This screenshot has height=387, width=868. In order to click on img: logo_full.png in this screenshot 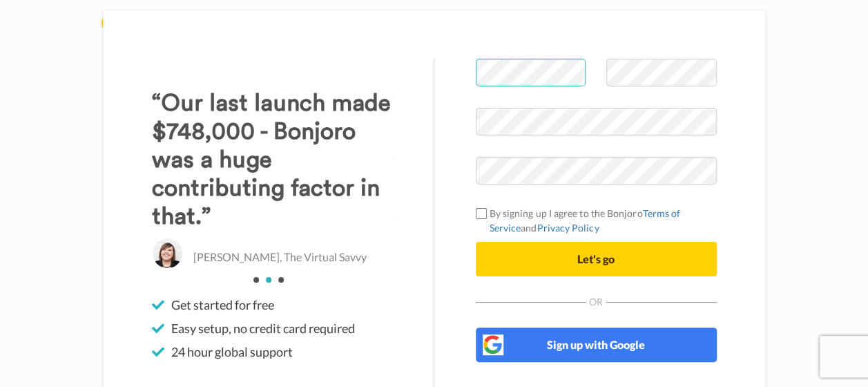, I will do `click(151, 23)`.